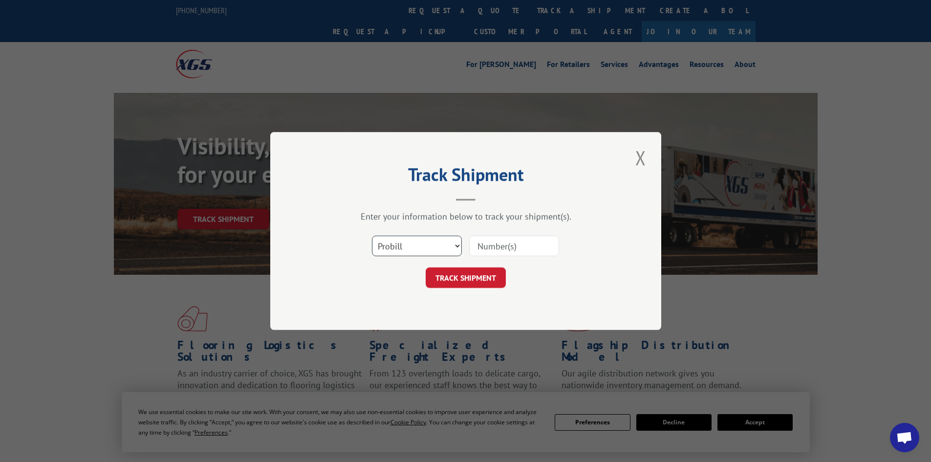 The height and width of the screenshot is (462, 931). Describe the element at coordinates (641, 157) in the screenshot. I see `button: Close modal` at that location.